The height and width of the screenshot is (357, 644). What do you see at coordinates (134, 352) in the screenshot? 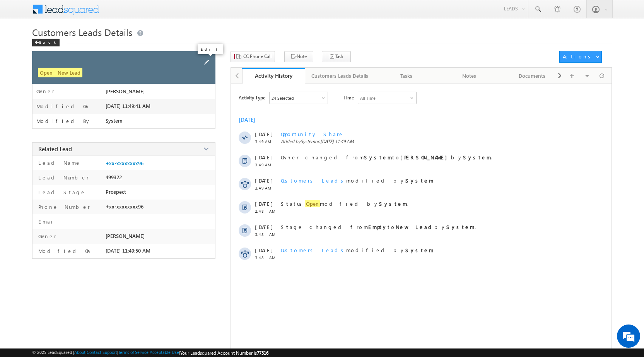
I see `a: Terms of Service` at bounding box center [134, 352].